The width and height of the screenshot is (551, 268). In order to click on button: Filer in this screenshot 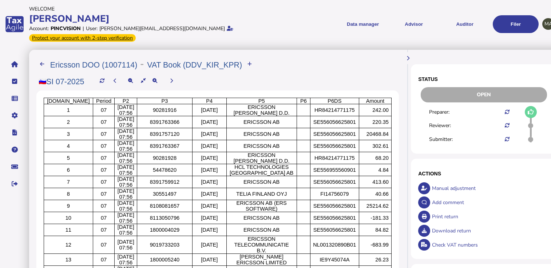, I will do `click(515, 24)`.